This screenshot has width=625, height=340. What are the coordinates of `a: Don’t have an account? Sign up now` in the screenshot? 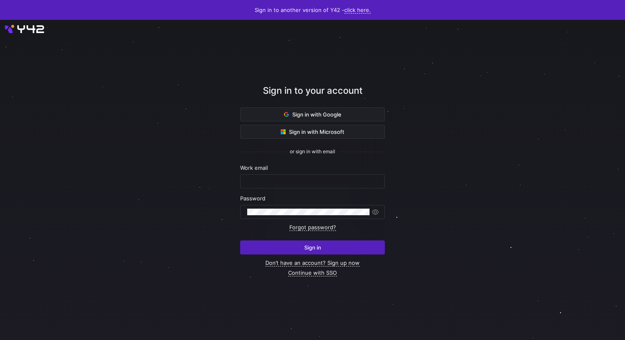 It's located at (313, 263).